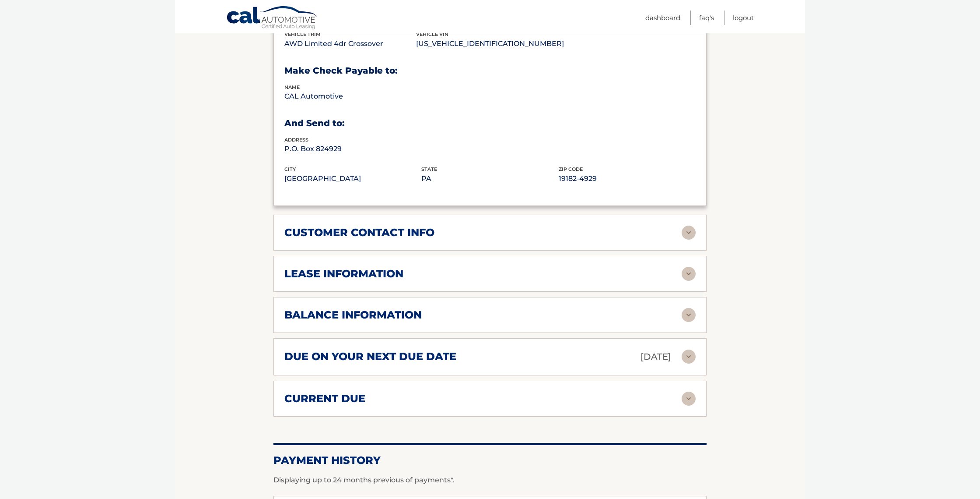 The height and width of the screenshot is (499, 980). I want to click on p: CAL Automotive, so click(352, 96).